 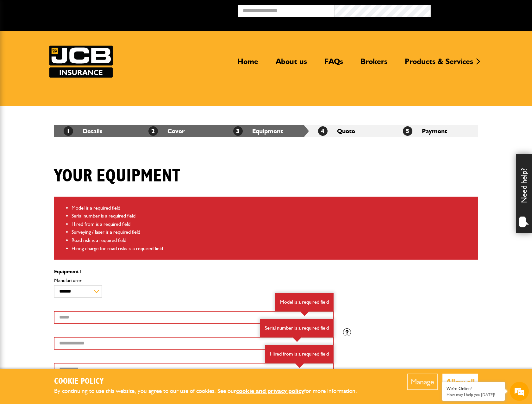 I want to click on span: 3, so click(x=238, y=131).